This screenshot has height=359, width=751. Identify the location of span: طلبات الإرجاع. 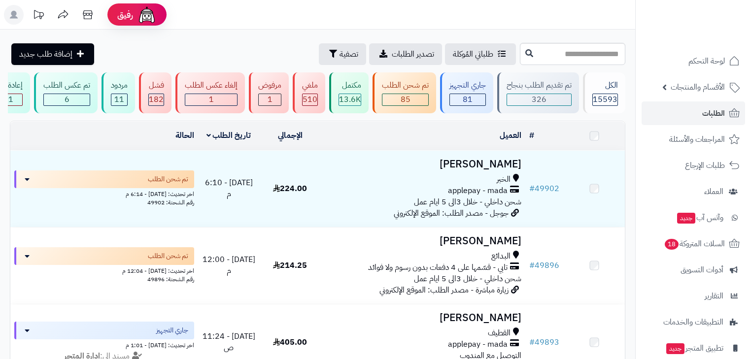
(705, 166).